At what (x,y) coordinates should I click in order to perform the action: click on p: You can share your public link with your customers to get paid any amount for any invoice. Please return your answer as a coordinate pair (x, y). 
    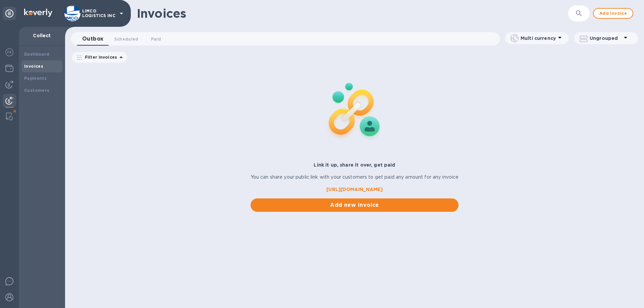
    Looking at the image, I should click on (355, 177).